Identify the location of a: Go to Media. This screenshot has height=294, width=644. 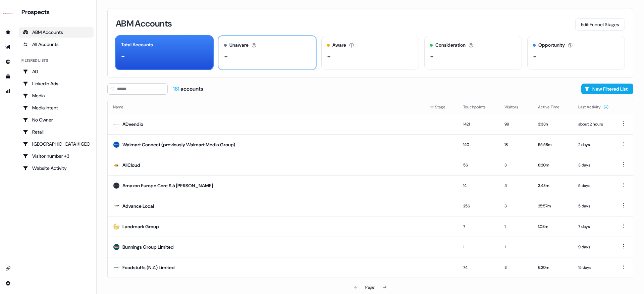
(56, 96).